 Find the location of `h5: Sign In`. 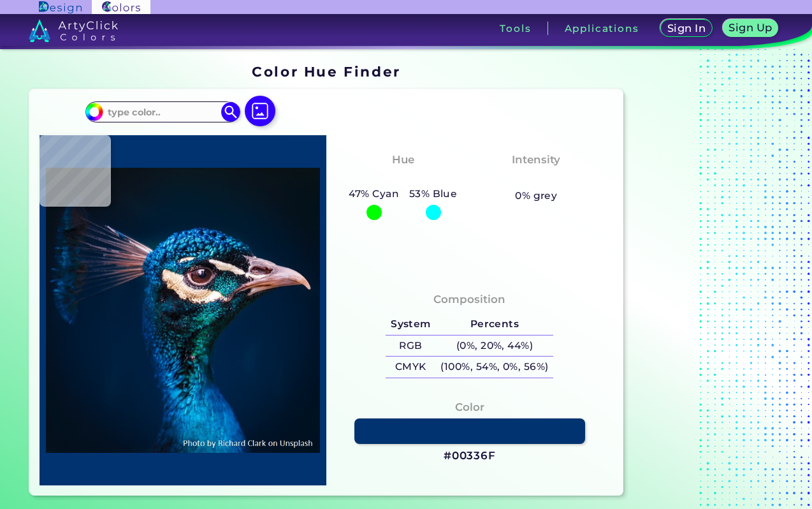

h5: Sign In is located at coordinates (686, 28).